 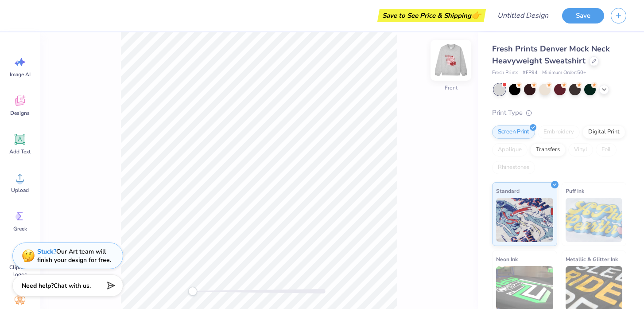 What do you see at coordinates (20, 228) in the screenshot?
I see `span: Greek` at bounding box center [20, 228].